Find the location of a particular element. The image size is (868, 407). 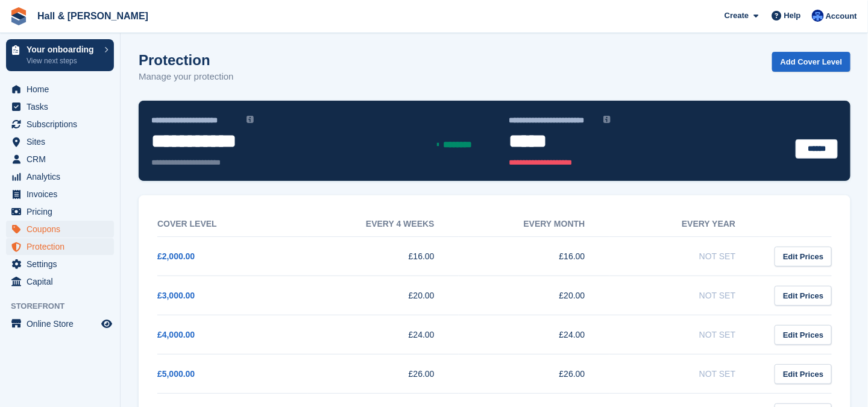

span: Invoices is located at coordinates (63, 194).